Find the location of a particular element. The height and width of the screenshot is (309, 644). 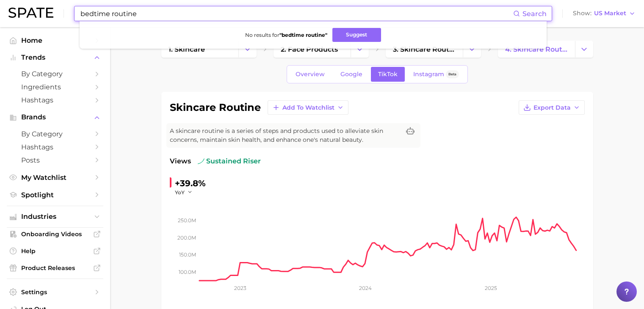

span: A skincare routine is a series of steps and products used to alleviate skin concerns, maintain sk... is located at coordinates (285, 135).